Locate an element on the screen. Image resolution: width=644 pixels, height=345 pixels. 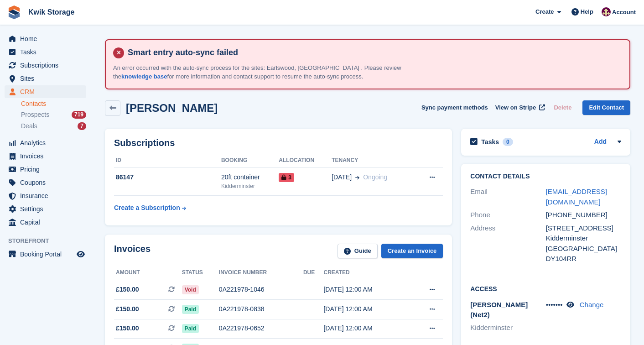
div: Email is located at coordinates (507, 196).